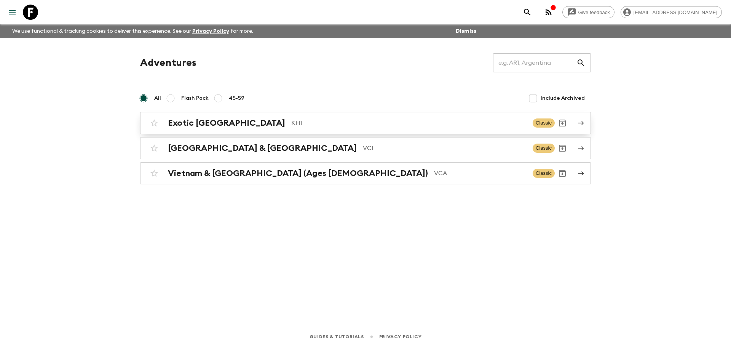 This screenshot has height=347, width=731. What do you see at coordinates (445, 148) in the screenshot?
I see `p: VC1` at bounding box center [445, 148].